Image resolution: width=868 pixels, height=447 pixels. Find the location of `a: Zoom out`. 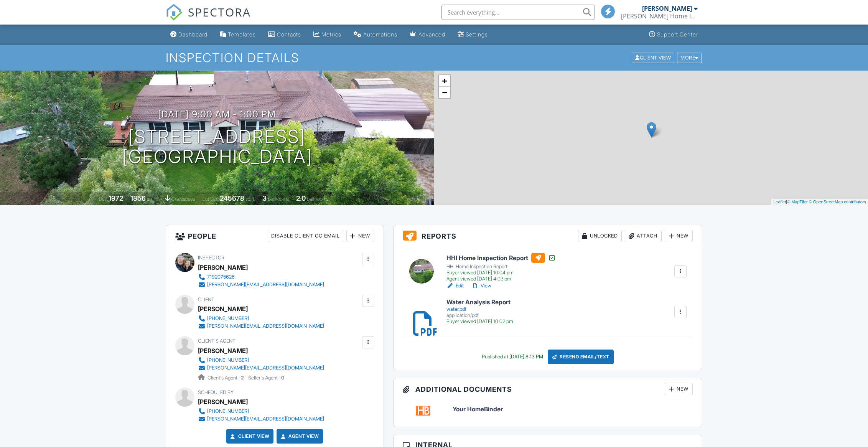

a: Zoom out is located at coordinates (444, 92).